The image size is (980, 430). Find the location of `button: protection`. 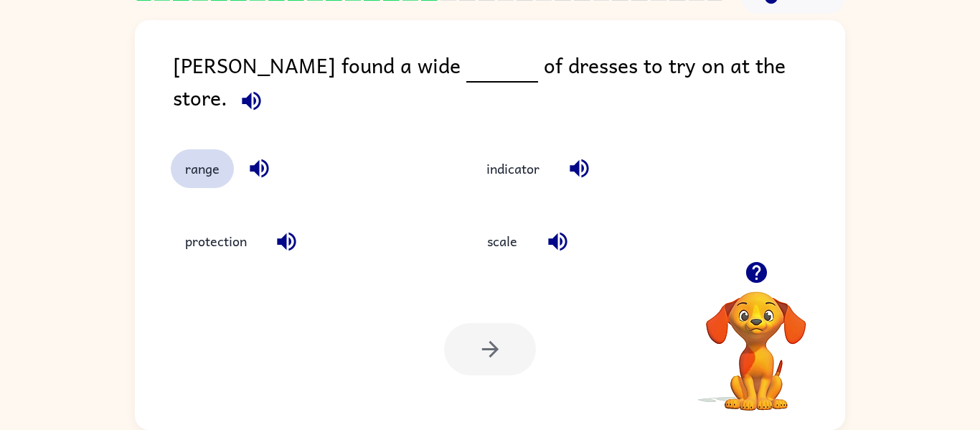

button: protection is located at coordinates (216, 241).